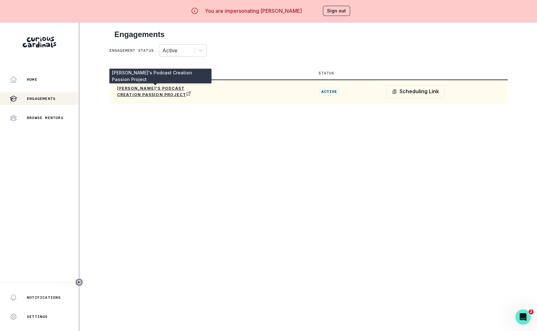 This screenshot has height=331, width=537. Describe the element at coordinates (44, 298) in the screenshot. I see `p: Notifications` at that location.